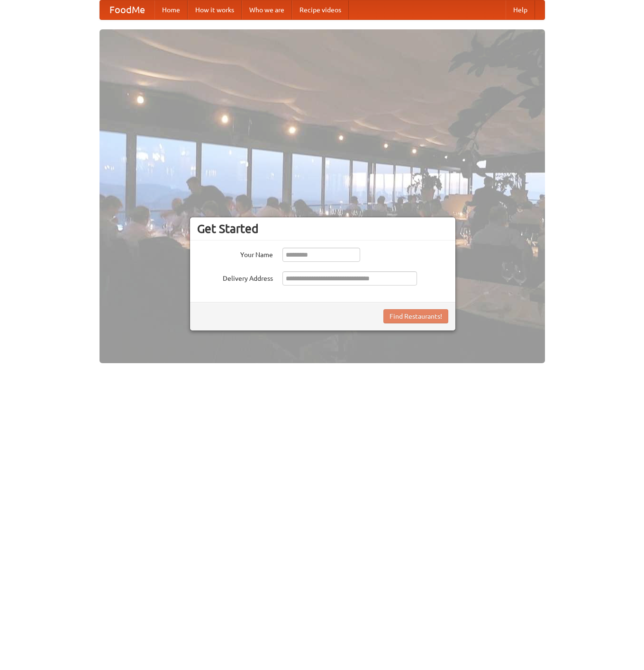  Describe the element at coordinates (320, 10) in the screenshot. I see `a: Recipe videos` at that location.